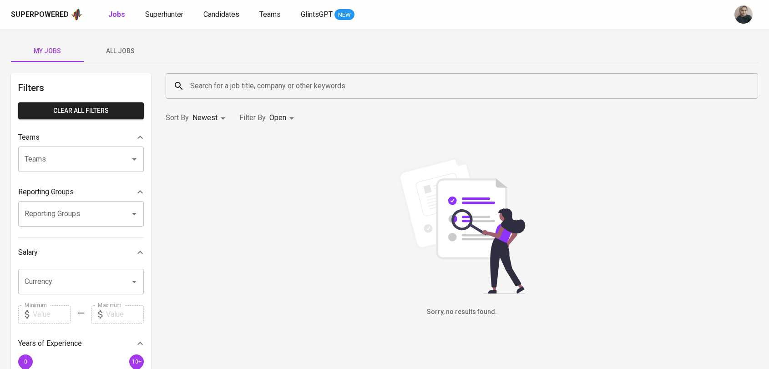 Image resolution: width=769 pixels, height=369 pixels. Describe the element at coordinates (25, 361) in the screenshot. I see `span: 0` at that location.